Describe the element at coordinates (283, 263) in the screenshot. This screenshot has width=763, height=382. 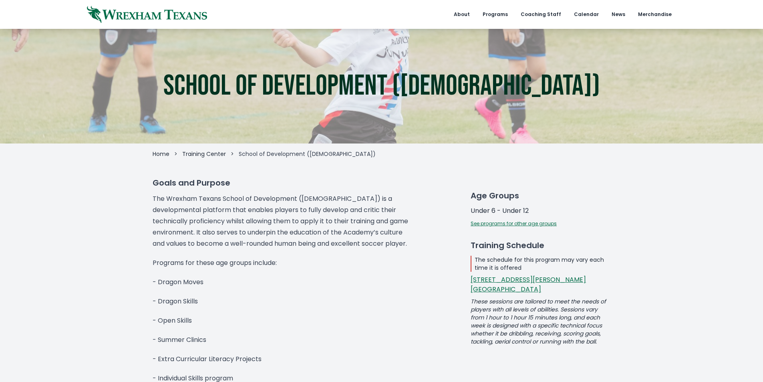
I see `p: Programs for these age groups include:` at that location.